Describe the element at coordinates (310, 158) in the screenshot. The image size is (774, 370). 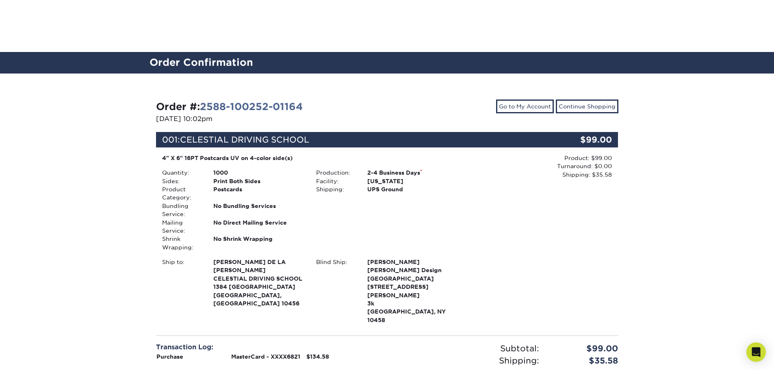
I see `div: 4" X 6" 16PT Postcards UV on 4-color side(s)` at that location.